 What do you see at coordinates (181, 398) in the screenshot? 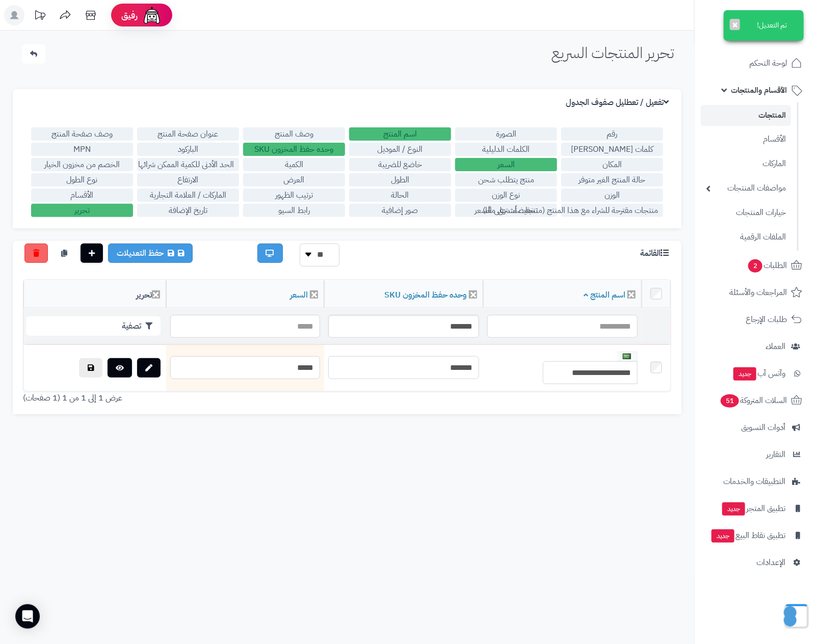
I see `div: عرض 1 إلى 1 من 1 (1 صفحات)` at bounding box center [181, 398].